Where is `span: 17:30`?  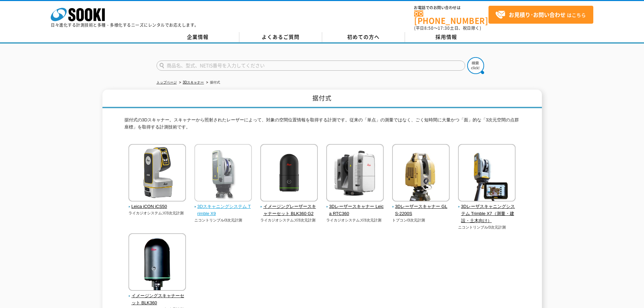 span: 17:30 is located at coordinates (444, 28).